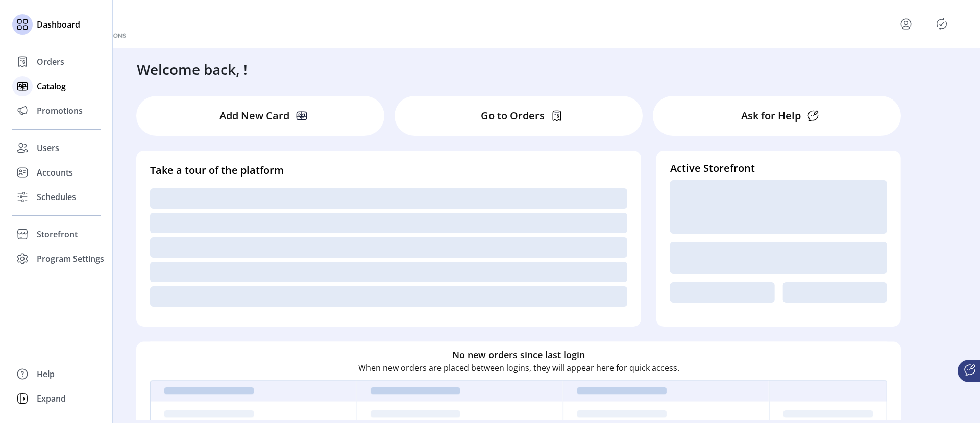  What do you see at coordinates (512, 116) in the screenshot?
I see `p: Go to Orders` at bounding box center [512, 116].